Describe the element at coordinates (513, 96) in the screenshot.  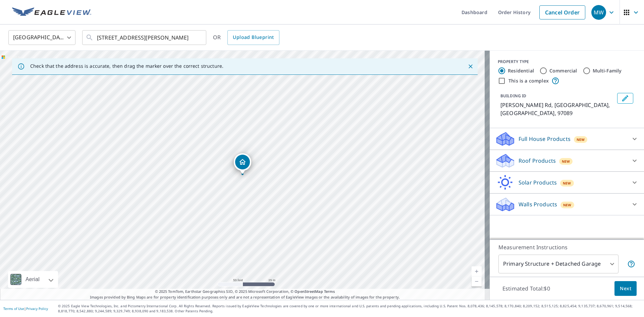
I see `p: BUILDING ID` at that location.